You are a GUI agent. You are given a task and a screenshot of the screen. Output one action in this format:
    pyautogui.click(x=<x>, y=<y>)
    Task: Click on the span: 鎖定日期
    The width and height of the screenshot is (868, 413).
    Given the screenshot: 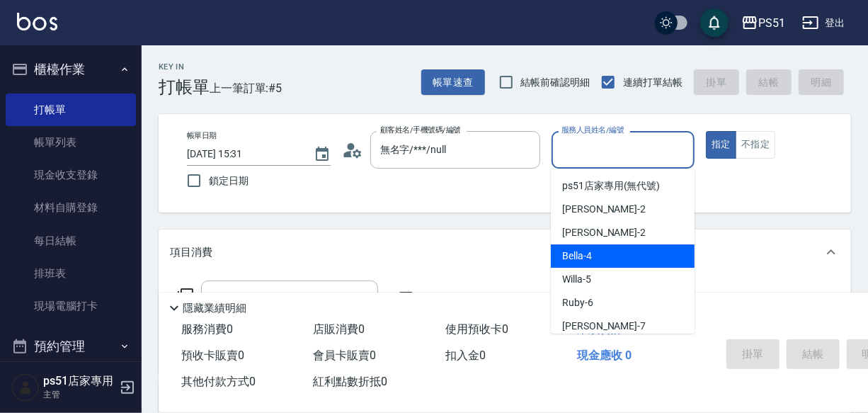 What is the action you would take?
    pyautogui.click(x=229, y=181)
    